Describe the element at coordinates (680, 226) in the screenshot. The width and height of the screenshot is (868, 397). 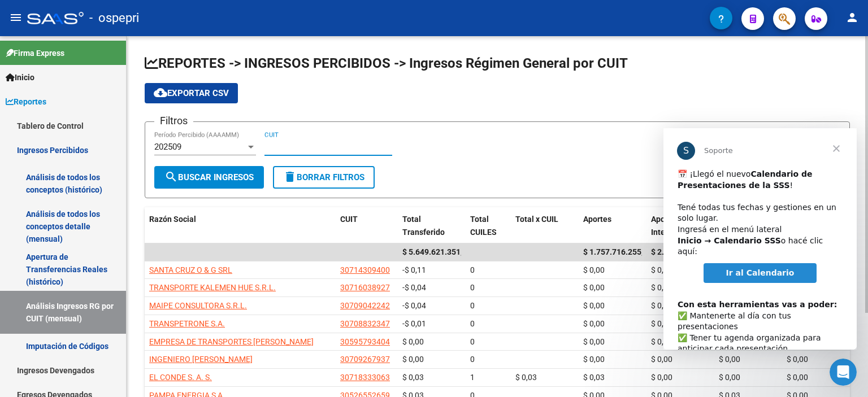
I see `datatable-header-cell: Aportes Intereses` at that location.